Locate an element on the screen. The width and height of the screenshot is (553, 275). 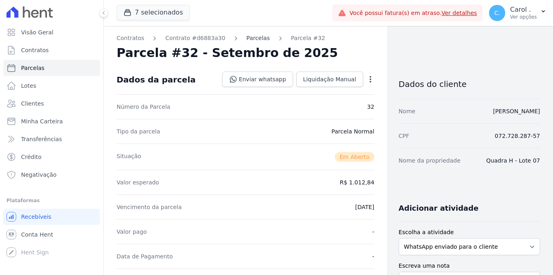
span: Liquidação Manual is located at coordinates (330, 79).